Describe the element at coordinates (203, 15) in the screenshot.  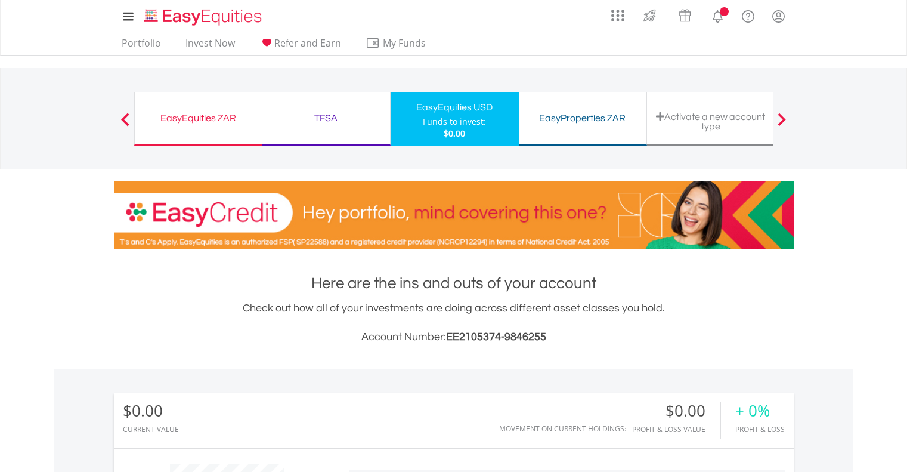
I see `a: Home page` at that location.